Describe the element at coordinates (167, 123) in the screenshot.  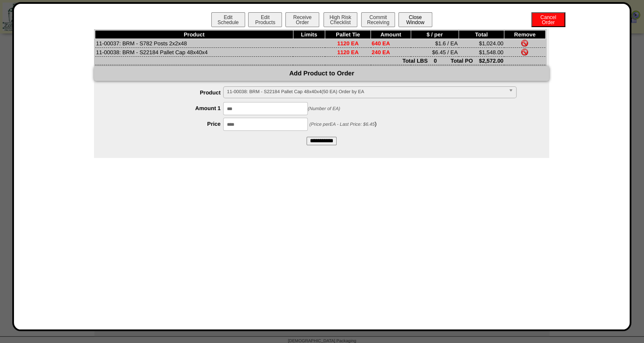
I see `label: Price` at that location.